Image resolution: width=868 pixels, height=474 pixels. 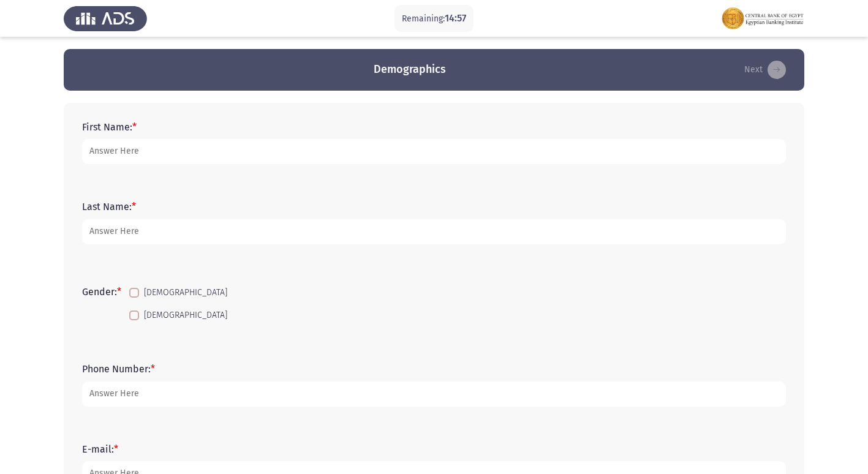 I want to click on label: Gender:, so click(x=102, y=291).